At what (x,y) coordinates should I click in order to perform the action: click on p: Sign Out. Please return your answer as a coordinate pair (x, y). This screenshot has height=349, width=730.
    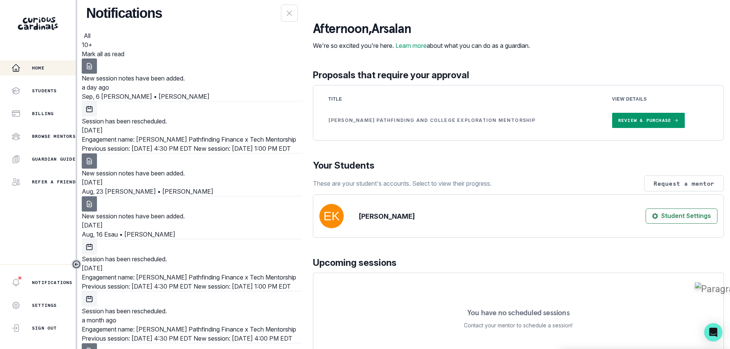
    Looking at the image, I should click on (44, 328).